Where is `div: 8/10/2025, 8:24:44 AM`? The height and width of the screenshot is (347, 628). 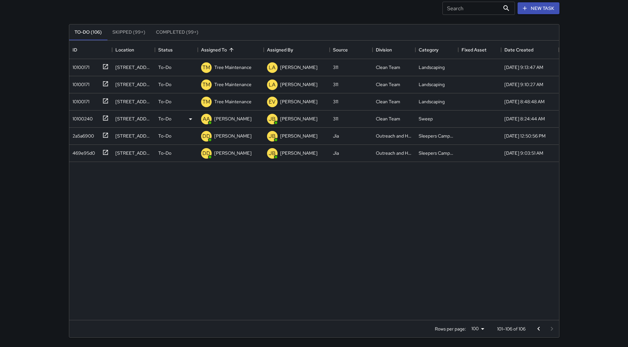
div: 8/10/2025, 8:24:44 AM is located at coordinates (525, 119).